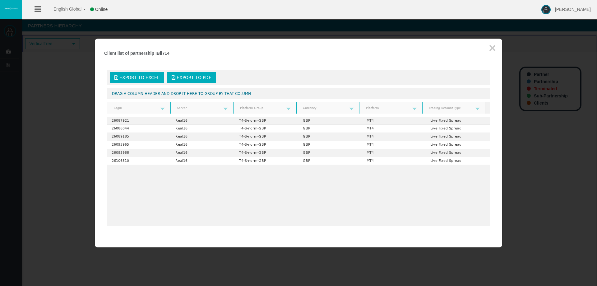  Describe the element at coordinates (135, 108) in the screenshot. I see `a: Login` at that location.